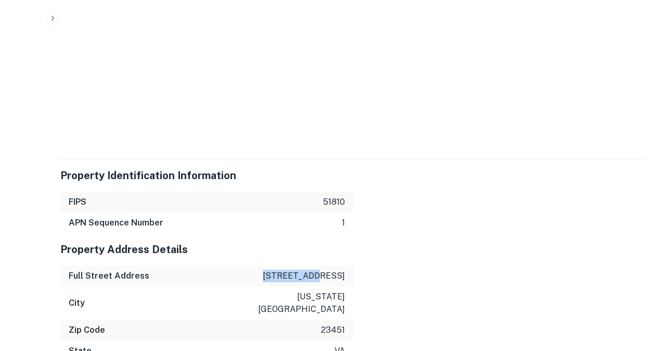 The image size is (654, 351). I want to click on p: 51810, so click(334, 202).